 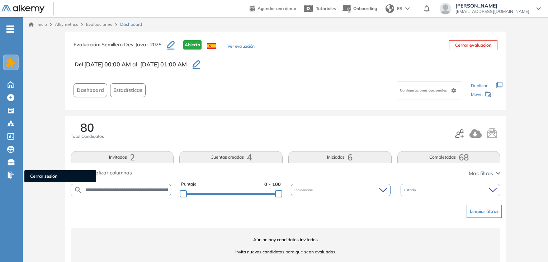 I want to click on img: ESP, so click(x=212, y=46).